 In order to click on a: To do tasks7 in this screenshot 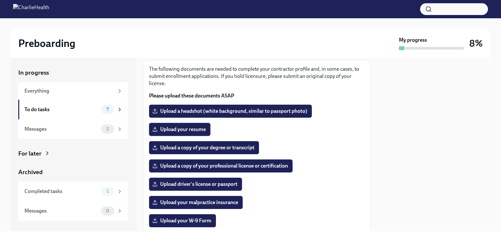, I will do `click(73, 110)`.